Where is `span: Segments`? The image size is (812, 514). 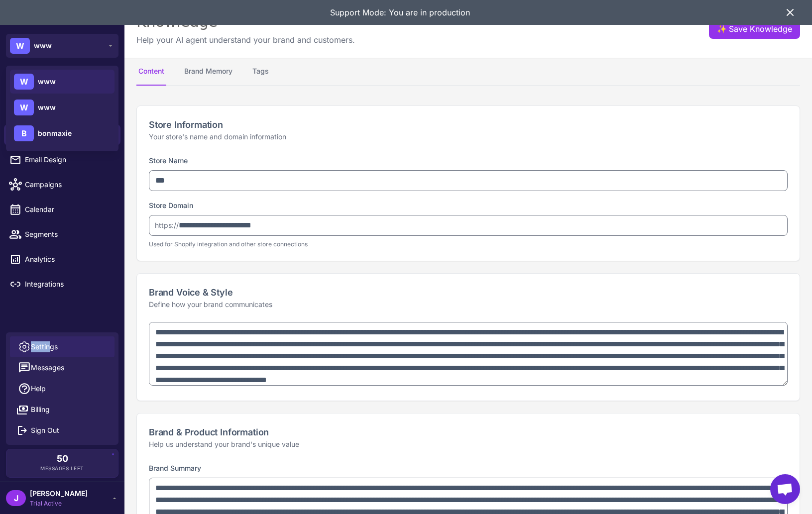
span: Segments is located at coordinates (69, 235).